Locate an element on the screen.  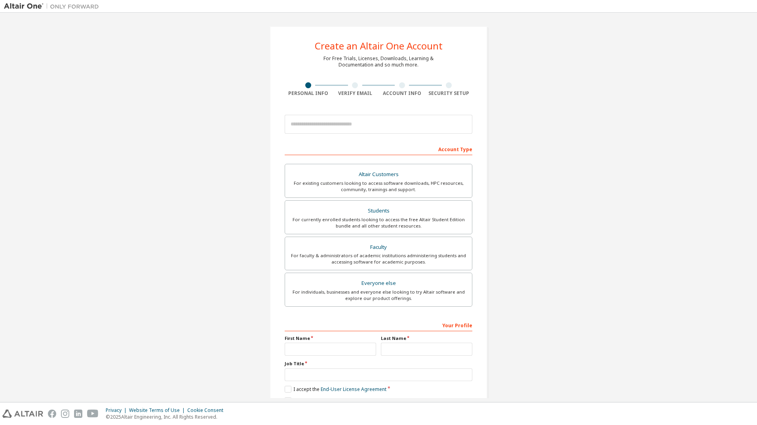
div: For faculty & administrators of academic institutions administering students and accessing softwa... is located at coordinates (378, 259).